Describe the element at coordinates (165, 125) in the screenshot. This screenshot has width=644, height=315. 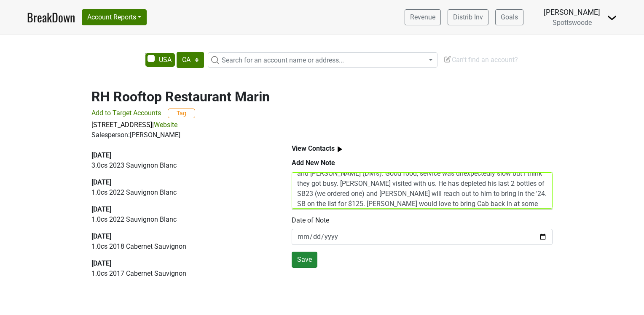
I see `a: Website` at that location.